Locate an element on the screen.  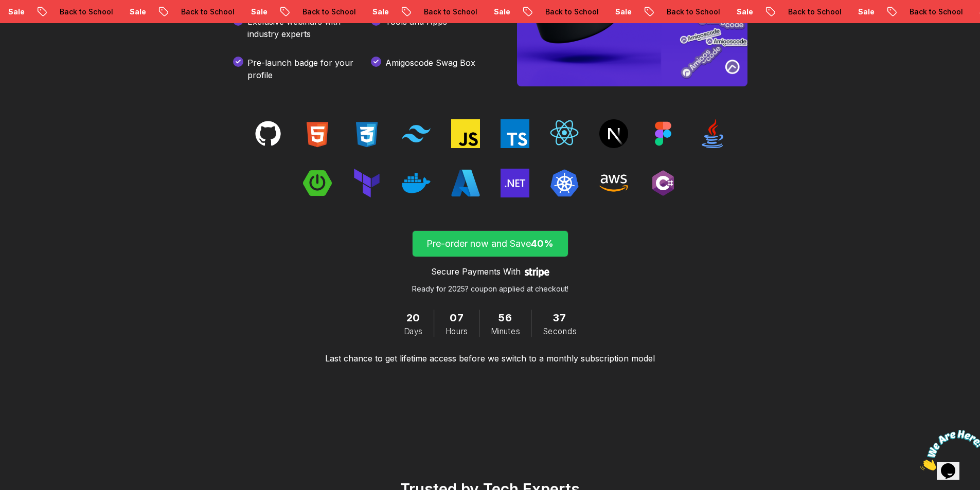
img: Chat attention grabber is located at coordinates (36, 24).